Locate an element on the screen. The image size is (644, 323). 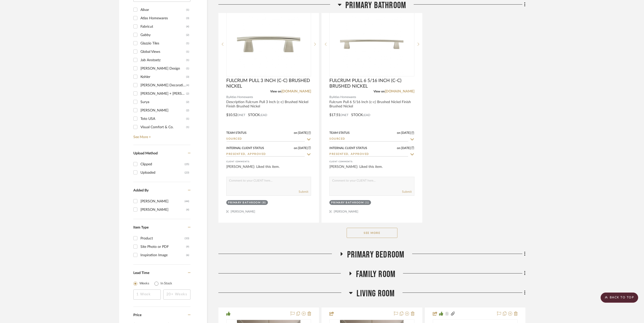
div: Alivar is located at coordinates (163, 10).